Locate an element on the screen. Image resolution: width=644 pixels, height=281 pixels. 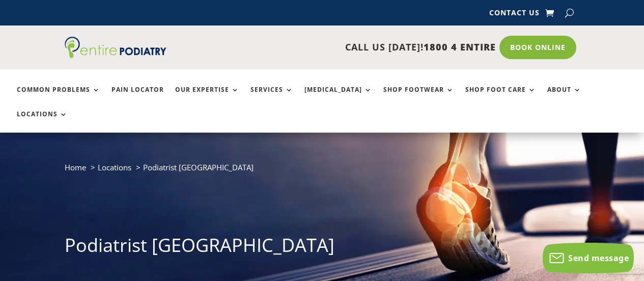
a: Shop Footwear is located at coordinates (419, 97).